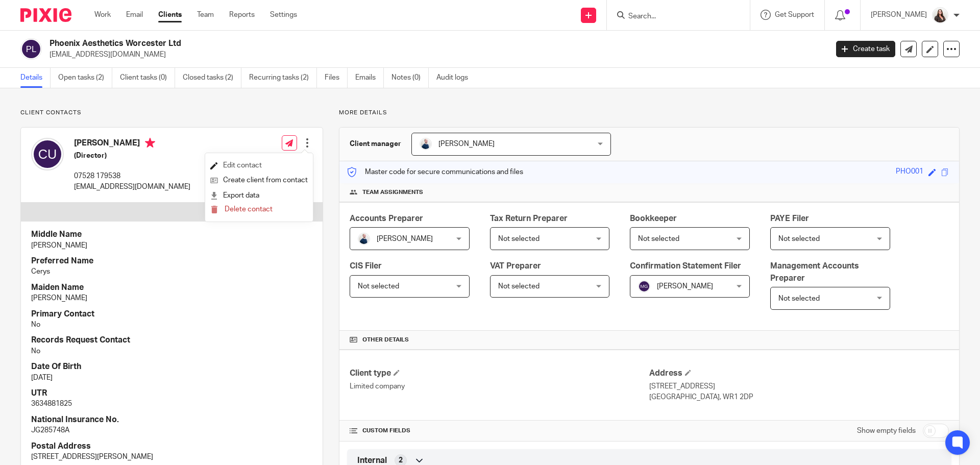 The image size is (980, 465). I want to click on p: Cerys, so click(171, 271).